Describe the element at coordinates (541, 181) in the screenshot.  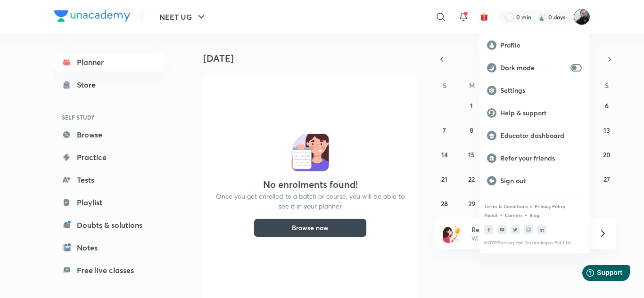
I see `p: Sign out` at that location.